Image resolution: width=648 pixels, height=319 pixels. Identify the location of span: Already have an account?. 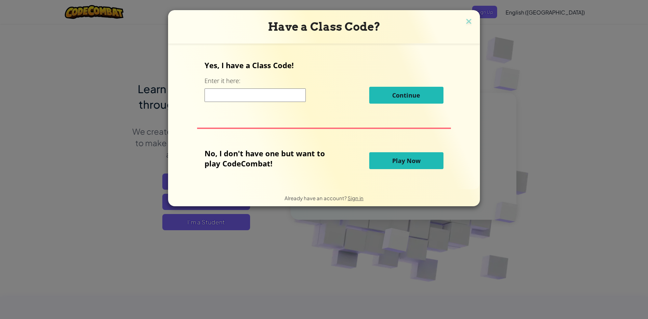
(316, 198).